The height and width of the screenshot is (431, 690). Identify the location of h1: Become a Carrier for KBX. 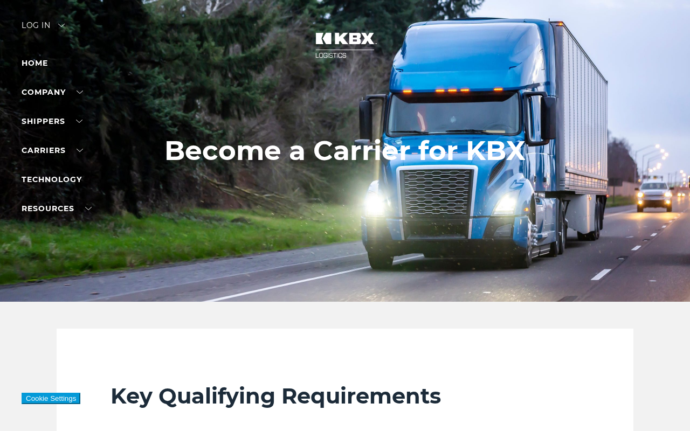
(345, 151).